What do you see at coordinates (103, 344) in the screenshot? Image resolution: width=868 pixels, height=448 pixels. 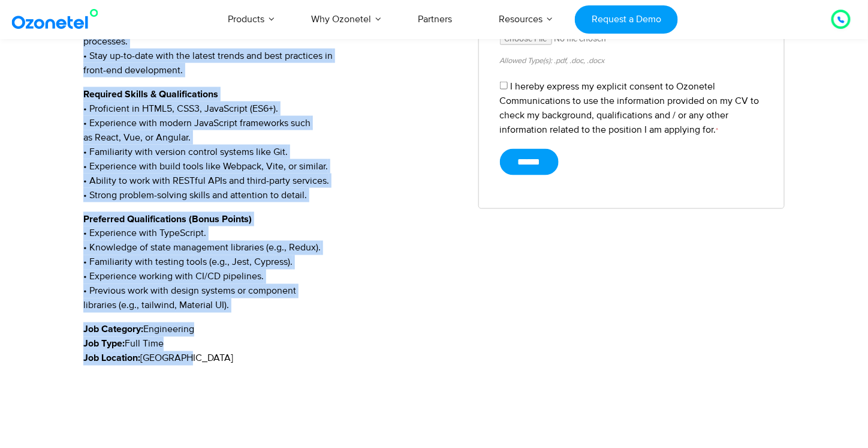 I see `strong: Job Type:` at bounding box center [103, 344].